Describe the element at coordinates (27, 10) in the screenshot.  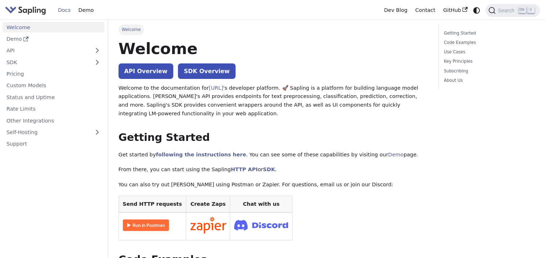
I see `a: Sapling.ai` at that location.